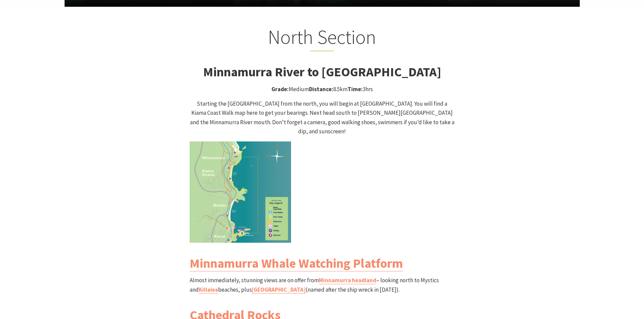 The image size is (644, 319). I want to click on p: Medium 8.5km 3hrs, so click(322, 89).